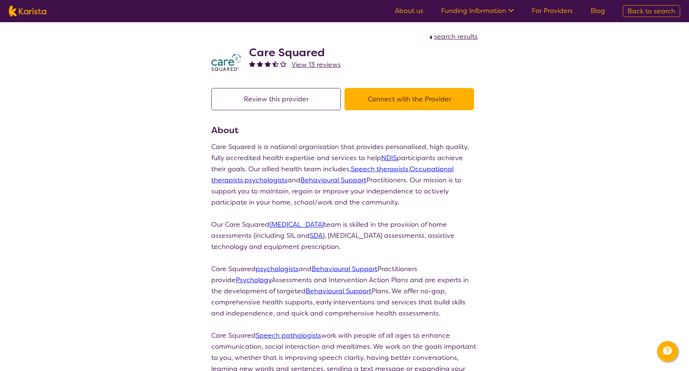 Image resolution: width=689 pixels, height=371 pixels. Describe the element at coordinates (379, 169) in the screenshot. I see `a: Speech therapists` at that location.